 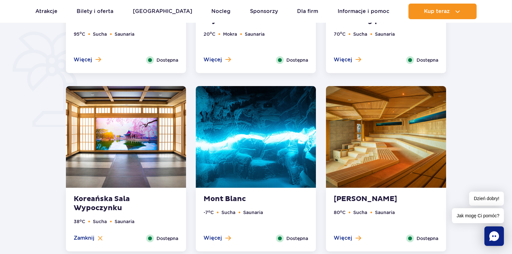 What do you see at coordinates (84, 238) in the screenshot?
I see `span: Zamknij` at bounding box center [84, 238].